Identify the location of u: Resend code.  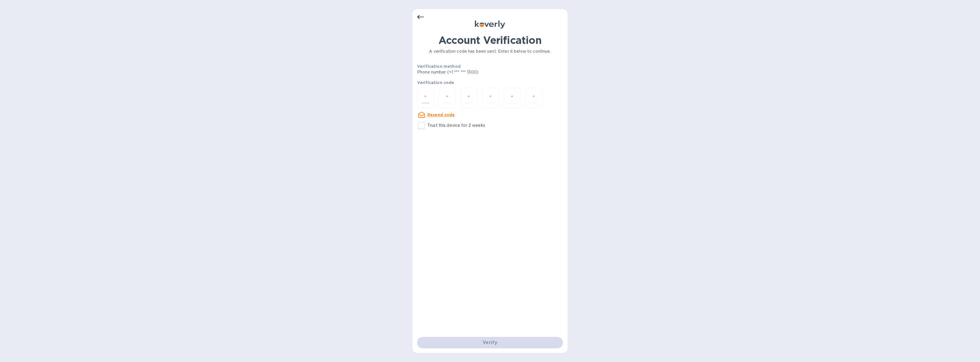
(441, 115).